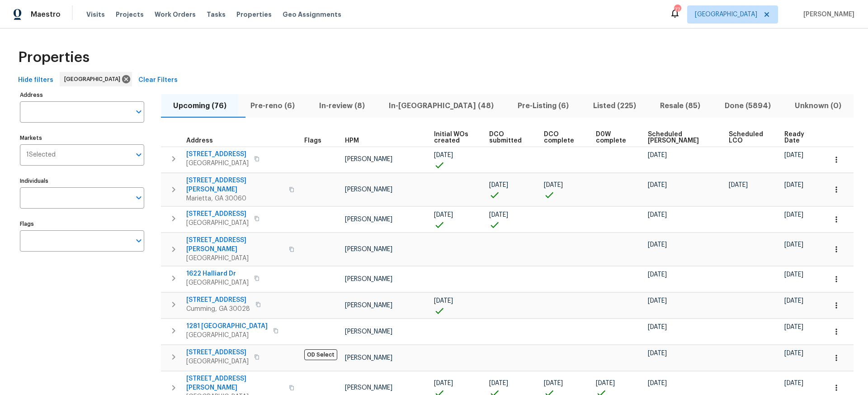 This screenshot has width=868, height=395. I want to click on button: Hide filters, so click(36, 80).